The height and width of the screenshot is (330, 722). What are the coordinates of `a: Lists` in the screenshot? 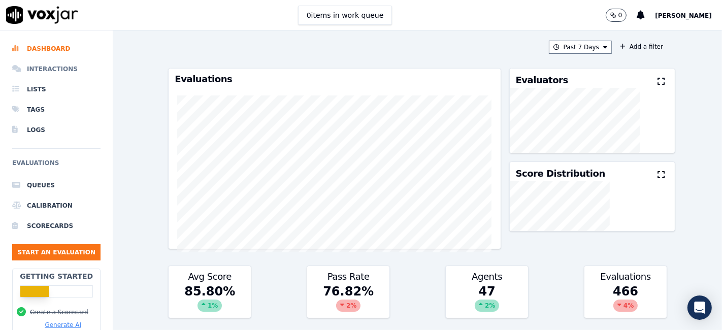 It's located at (56, 89).